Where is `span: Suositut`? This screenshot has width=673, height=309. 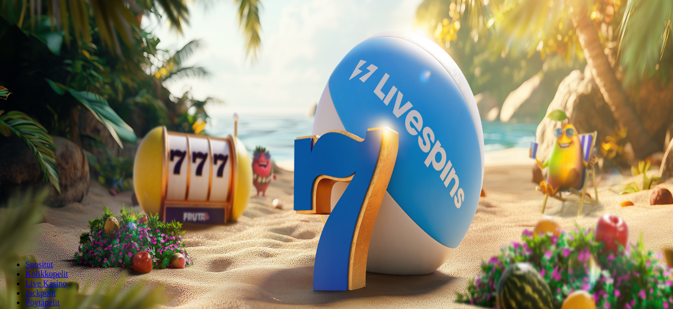 span: Suositut is located at coordinates (39, 264).